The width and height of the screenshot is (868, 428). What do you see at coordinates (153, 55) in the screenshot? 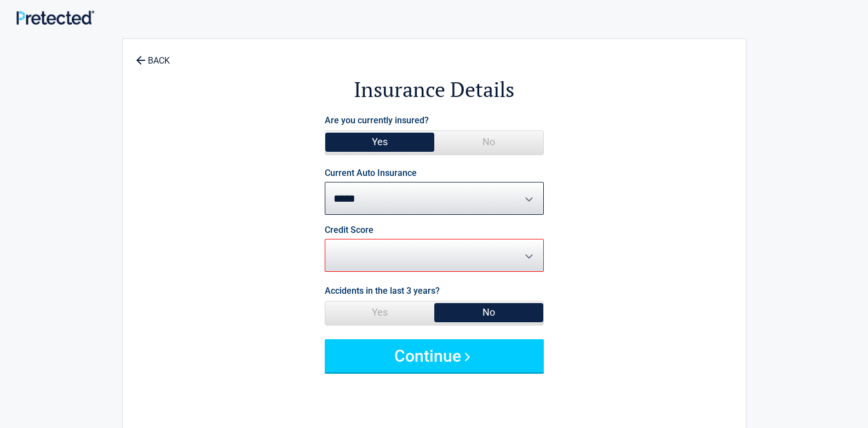
I see `a: BACK` at bounding box center [153, 55].